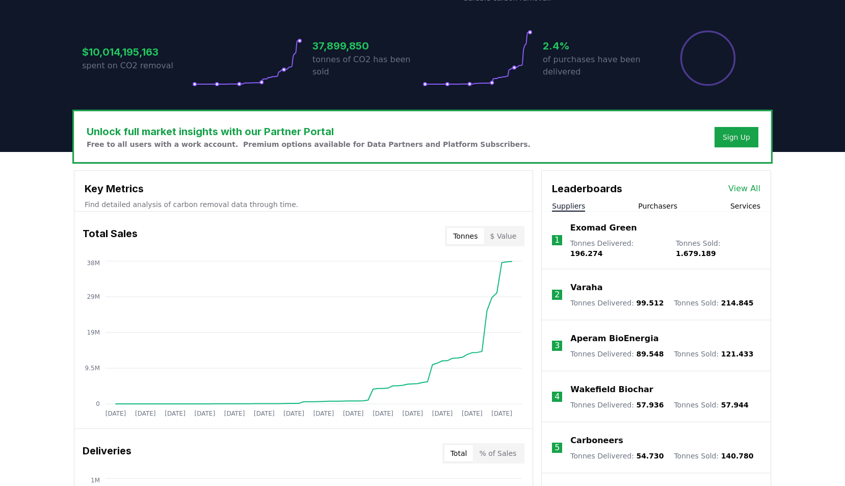 The height and width of the screenshot is (486, 845). I want to click on span: 57.944, so click(735, 405).